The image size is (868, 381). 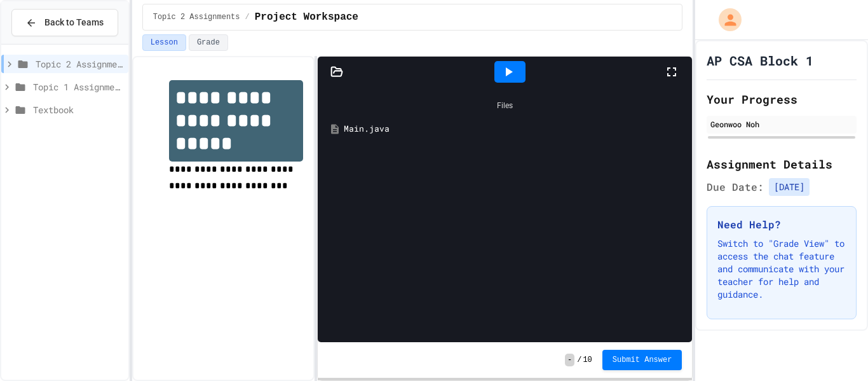 I want to click on h1: AP CSA Block 1, so click(x=760, y=60).